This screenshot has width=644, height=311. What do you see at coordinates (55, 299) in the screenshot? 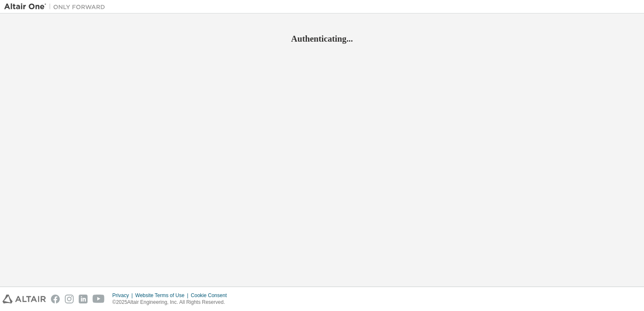
I see `img: facebook.svg` at bounding box center [55, 299].